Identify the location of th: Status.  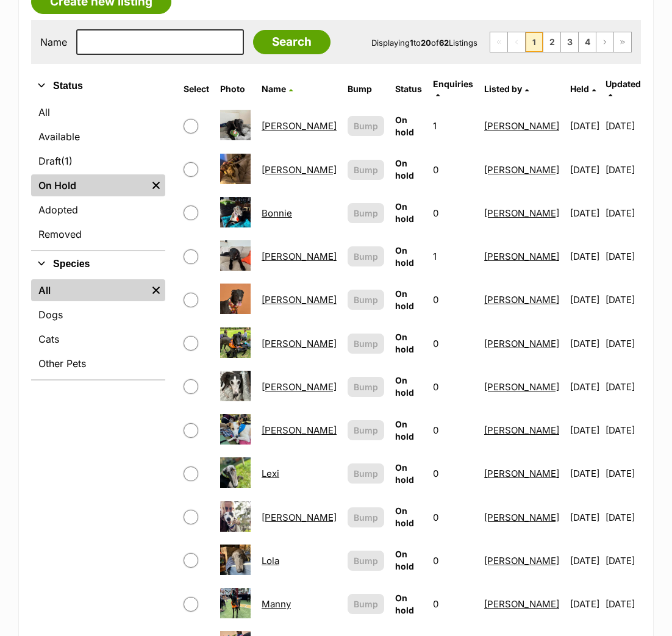
(409, 89).